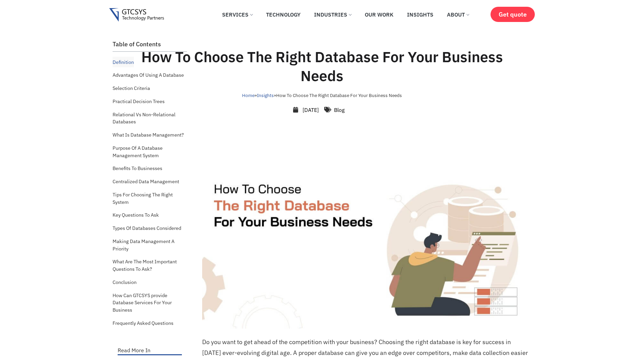 This screenshot has height=360, width=644. What do you see at coordinates (148, 135) in the screenshot?
I see `a: What Is Database Management?` at bounding box center [148, 135].